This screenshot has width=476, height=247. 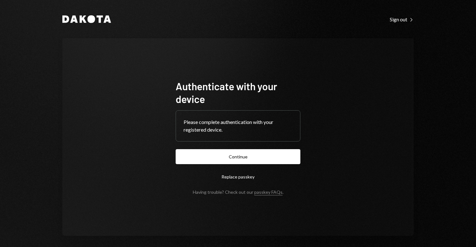 What do you see at coordinates (402, 19) in the screenshot?
I see `a: Sign out` at bounding box center [402, 19].